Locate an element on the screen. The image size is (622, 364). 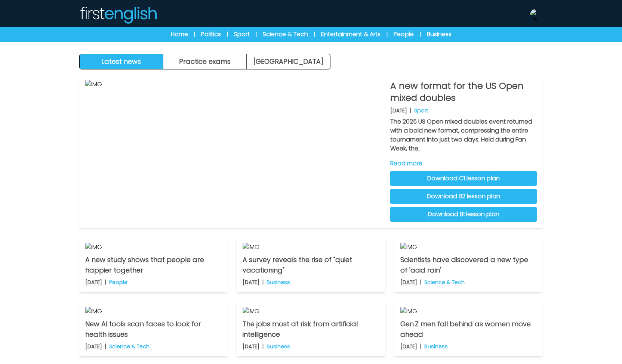
p: New AI tools scan faces to look for health issues is located at coordinates (153, 329).